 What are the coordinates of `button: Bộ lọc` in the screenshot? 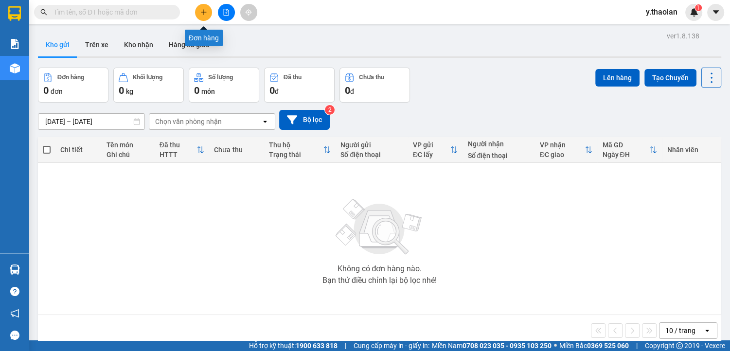 It's located at (304, 120).